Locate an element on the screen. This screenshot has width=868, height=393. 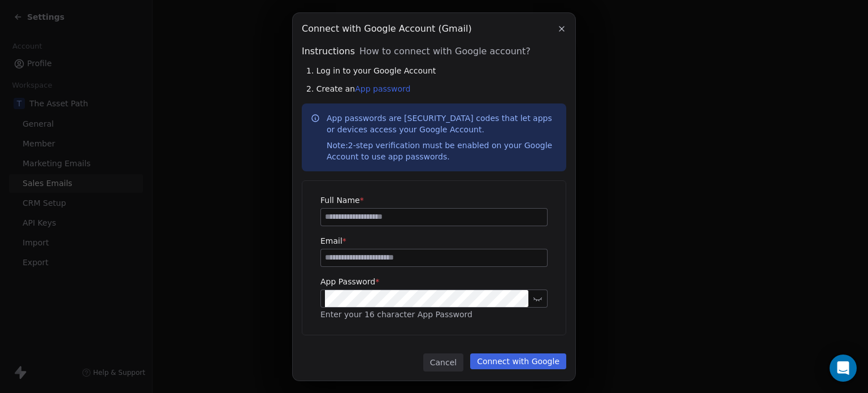
span: 1. Log in to your Google Account is located at coordinates (370, 70).